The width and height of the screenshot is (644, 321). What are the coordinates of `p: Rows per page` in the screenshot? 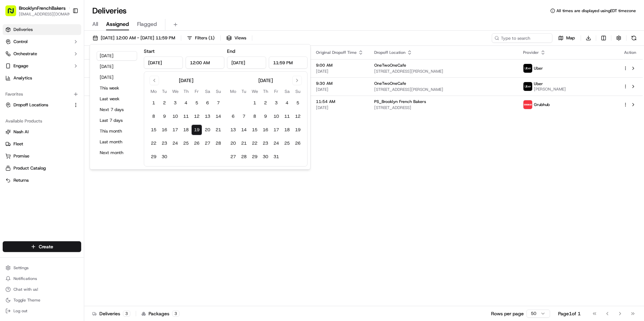 It's located at (507, 313).